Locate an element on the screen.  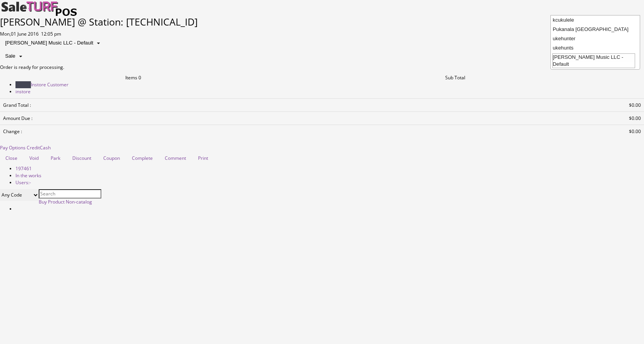
span: June is located at coordinates (22, 34).